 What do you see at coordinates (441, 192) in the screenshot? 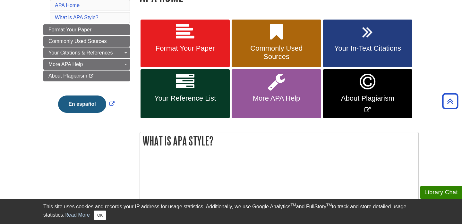
I see `button: Library Chat` at bounding box center [441, 192].